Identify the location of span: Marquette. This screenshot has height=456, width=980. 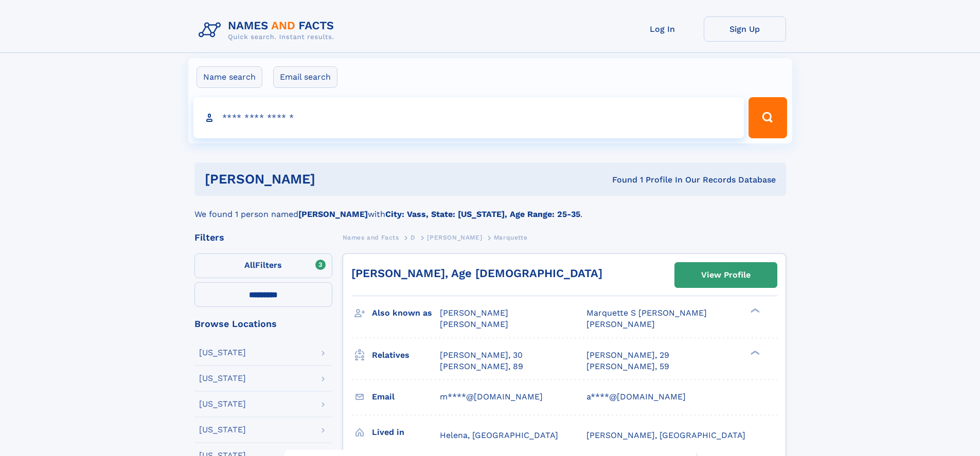
(510, 238).